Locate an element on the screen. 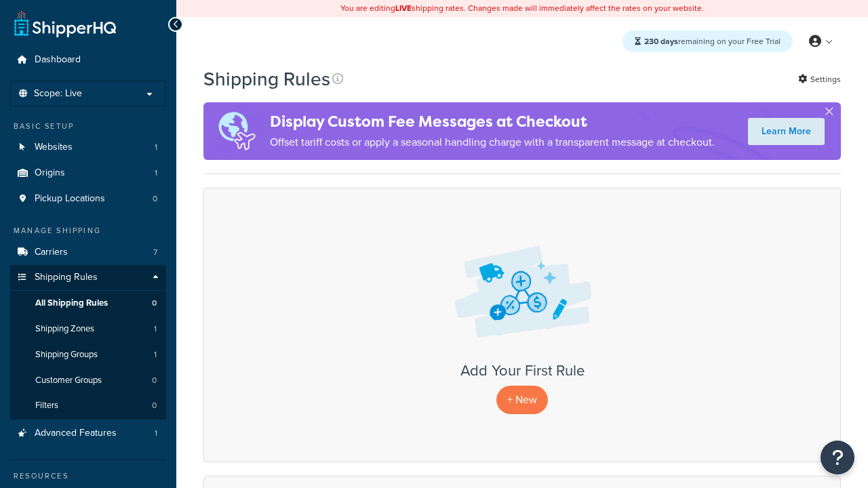 The width and height of the screenshot is (868, 488). a: Settings is located at coordinates (819, 79).